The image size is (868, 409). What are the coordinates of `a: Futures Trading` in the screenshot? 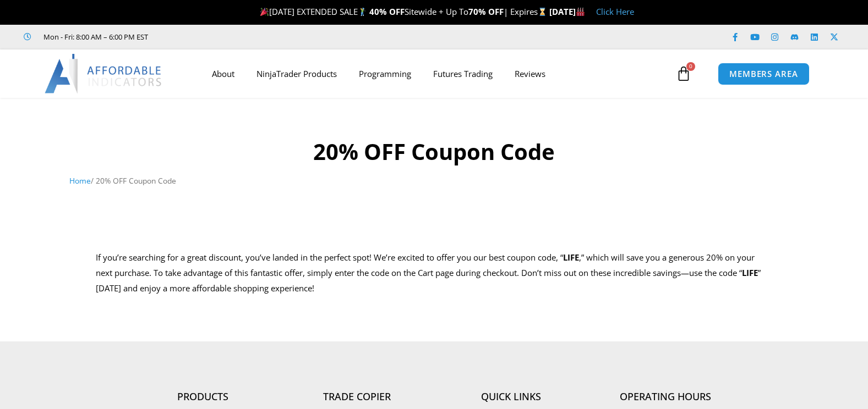 It's located at (463, 73).